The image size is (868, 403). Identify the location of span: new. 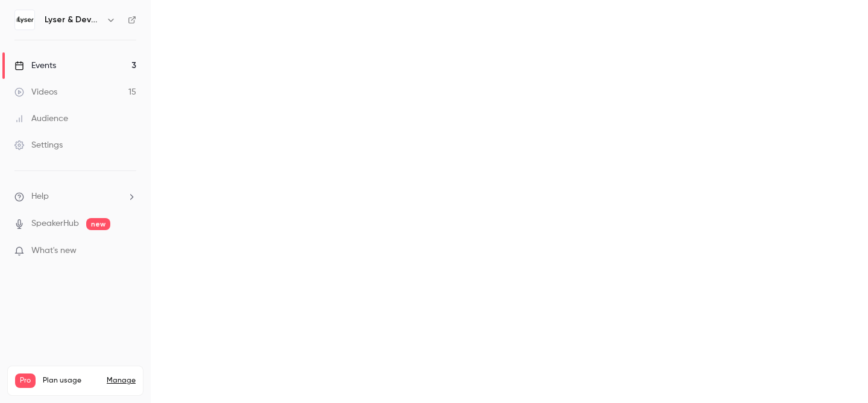
(98, 224).